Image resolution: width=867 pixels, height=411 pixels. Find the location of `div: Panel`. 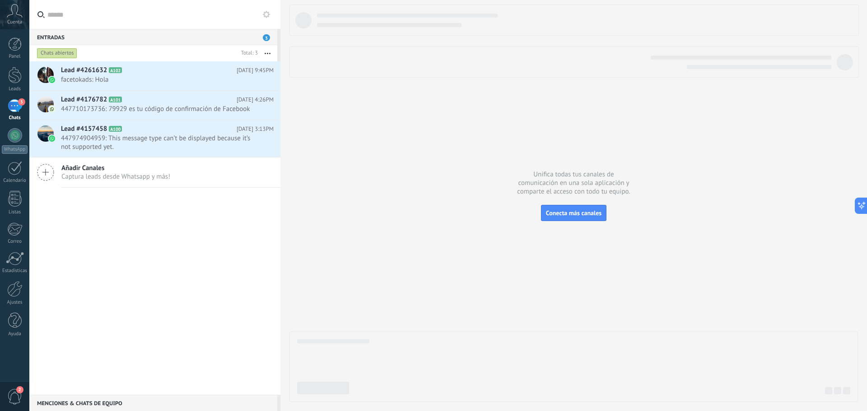

div: Panel is located at coordinates (15, 56).